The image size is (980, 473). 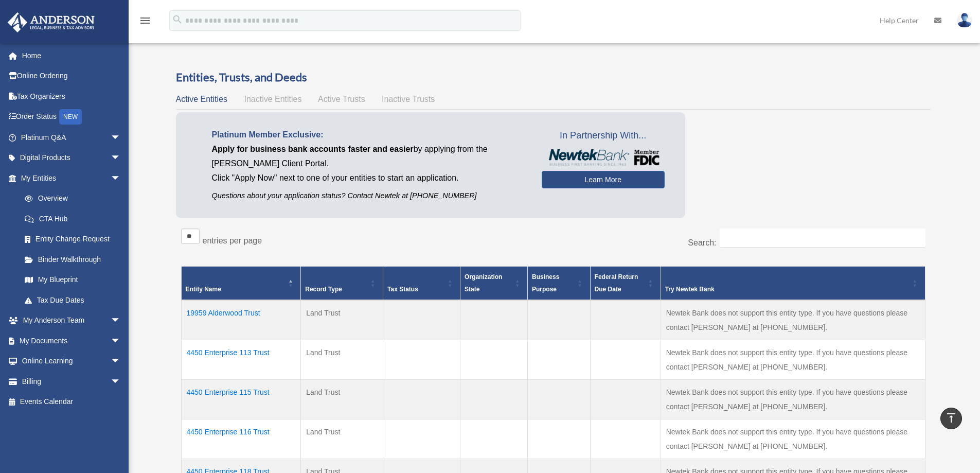 What do you see at coordinates (72, 138) in the screenshot?
I see `a: Platinum Q&Aarrow_drop_down` at bounding box center [72, 138].